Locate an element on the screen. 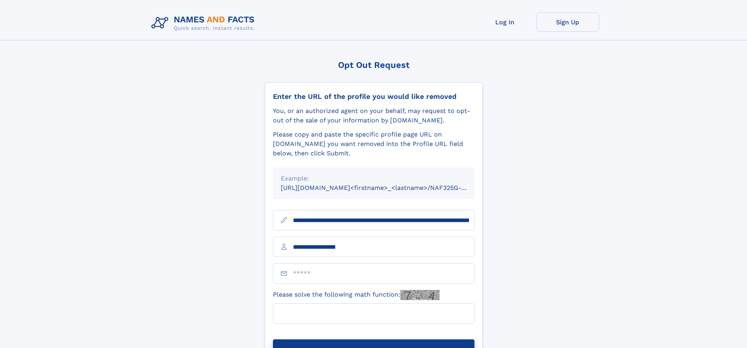 The height and width of the screenshot is (348, 747). div: Enter the URL of the profile you would like removed is located at coordinates (374, 97).